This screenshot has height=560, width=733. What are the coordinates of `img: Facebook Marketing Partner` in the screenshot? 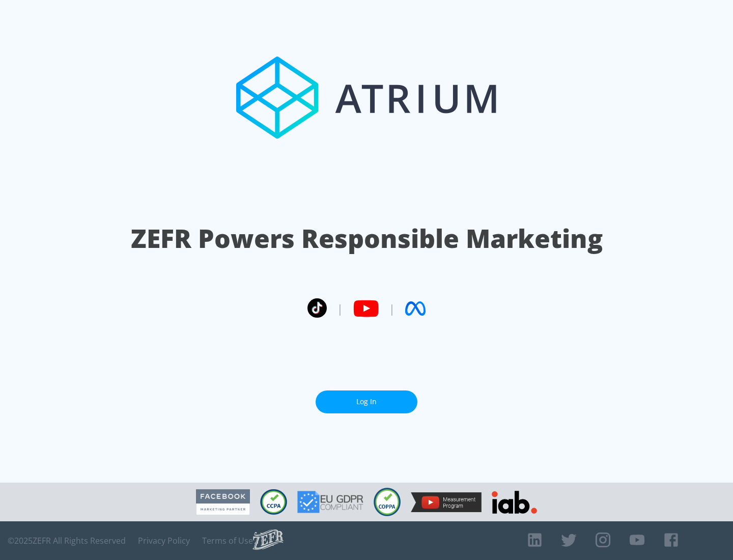 It's located at (223, 502).